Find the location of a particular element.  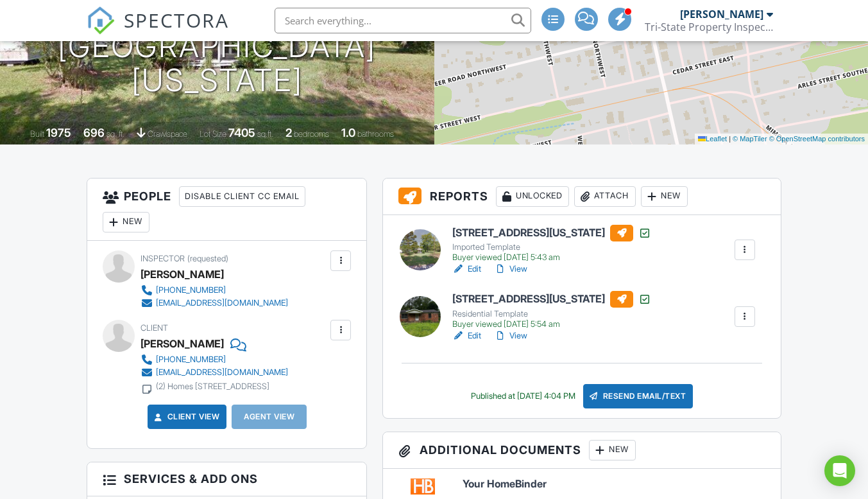

div: 1.0 is located at coordinates (349, 132).